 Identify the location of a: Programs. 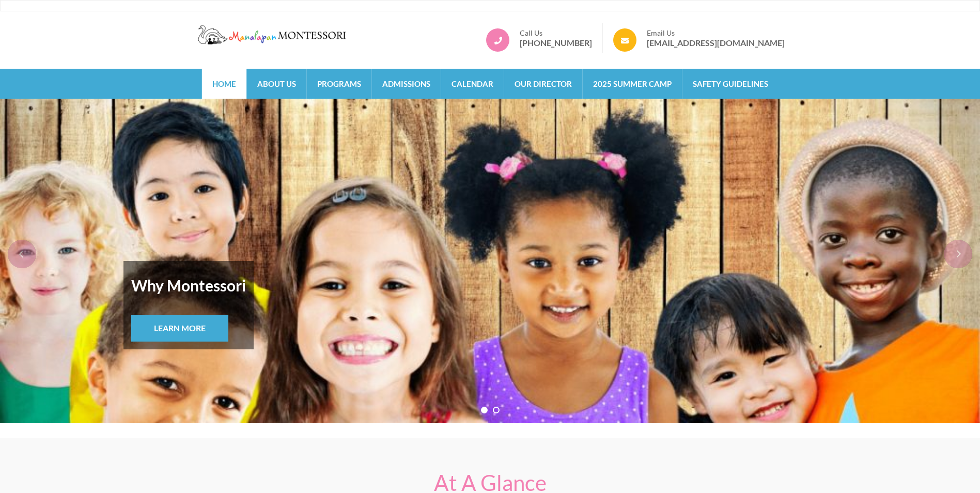
(339, 83).